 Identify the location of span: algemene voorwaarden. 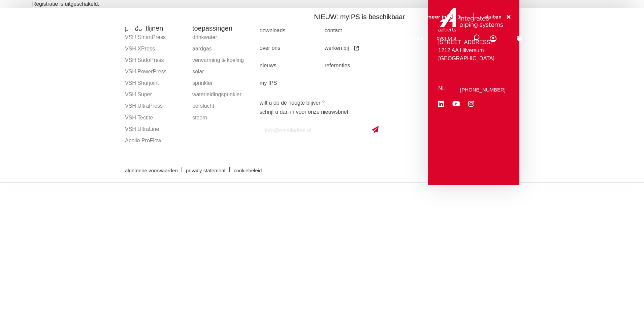
(151, 170).